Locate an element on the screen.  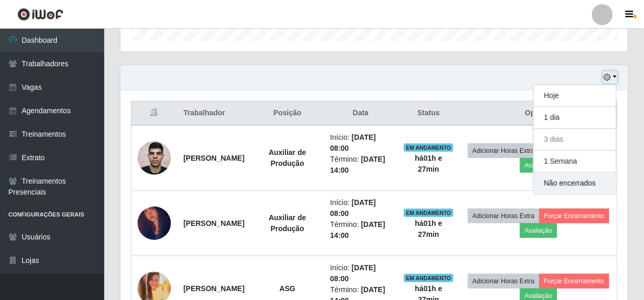
button: Hoje is located at coordinates (575, 96).